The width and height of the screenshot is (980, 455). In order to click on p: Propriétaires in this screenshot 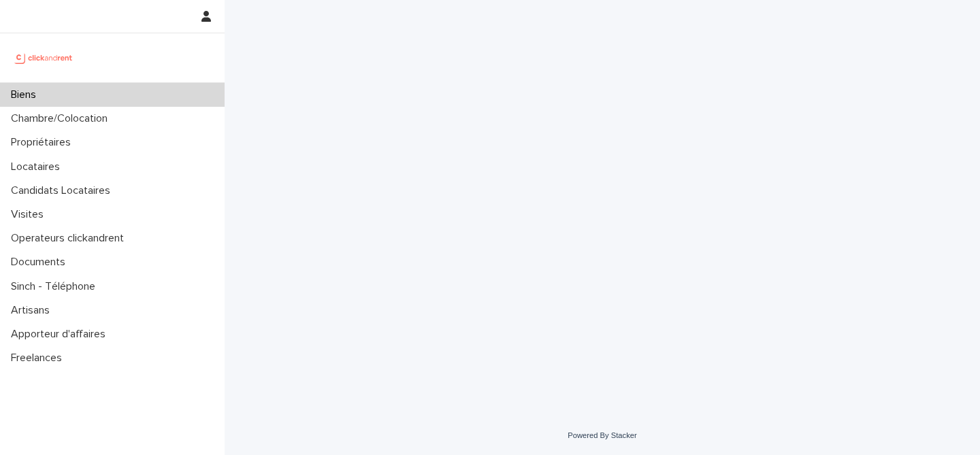, I will do `click(43, 142)`.